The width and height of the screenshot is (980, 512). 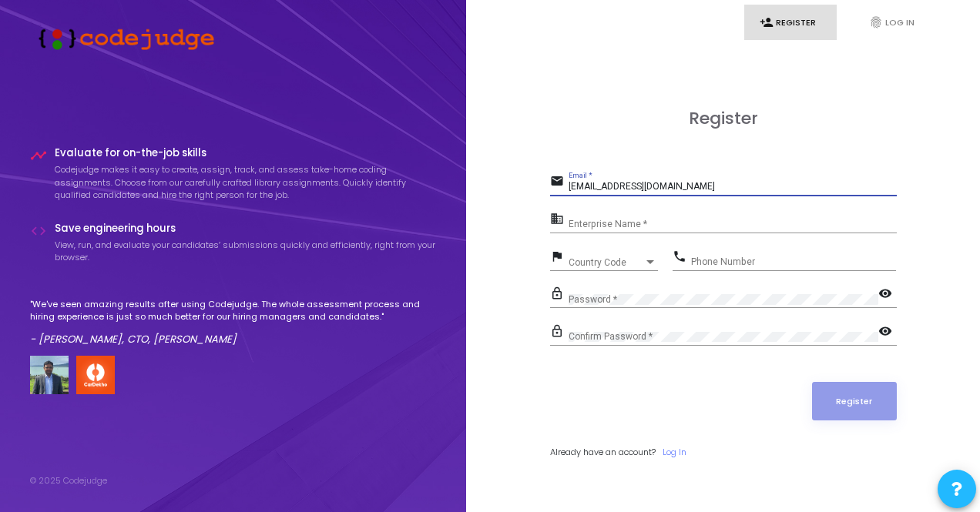 I want to click on mat-icon: business, so click(x=559, y=220).